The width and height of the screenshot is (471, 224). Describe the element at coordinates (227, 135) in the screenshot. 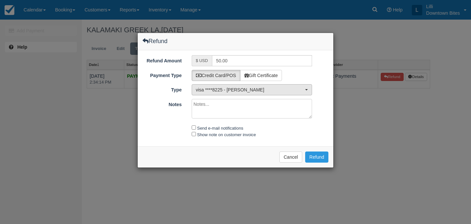

I see `label: Show note on customer invoice` at that location.